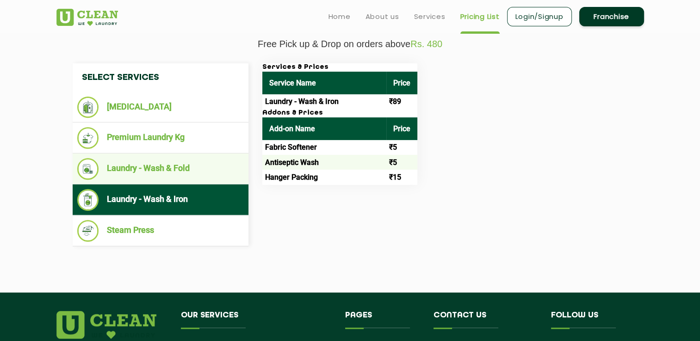 This screenshot has width=700, height=341. What do you see at coordinates (324, 83) in the screenshot?
I see `th: Service Name` at bounding box center [324, 83].